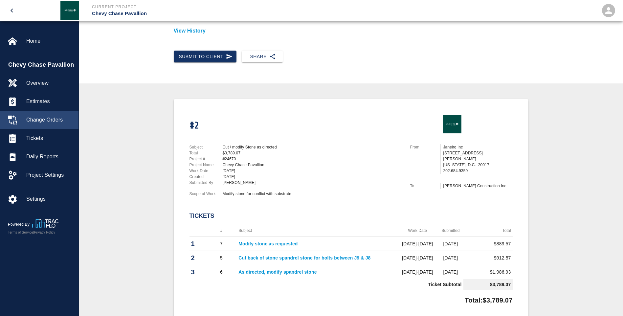 This screenshot has width=623, height=316. What do you see at coordinates (488, 299) in the screenshot?
I see `p: Total: $3,789.07` at bounding box center [488, 299].